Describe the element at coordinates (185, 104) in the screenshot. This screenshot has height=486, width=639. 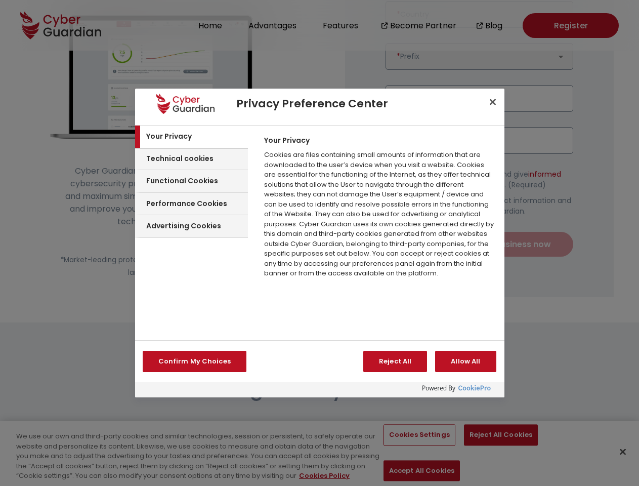
I see `img: Company Logo` at that location.